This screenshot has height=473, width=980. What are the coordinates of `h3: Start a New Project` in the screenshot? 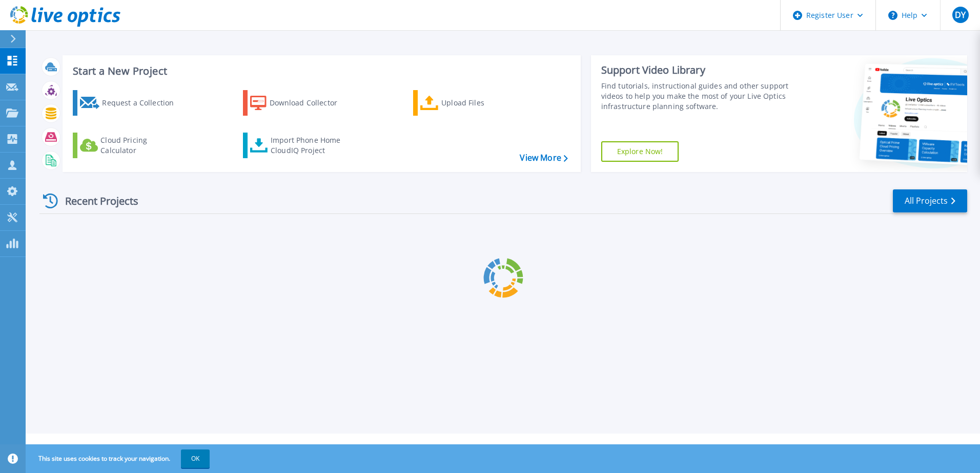 It's located at (320, 71).